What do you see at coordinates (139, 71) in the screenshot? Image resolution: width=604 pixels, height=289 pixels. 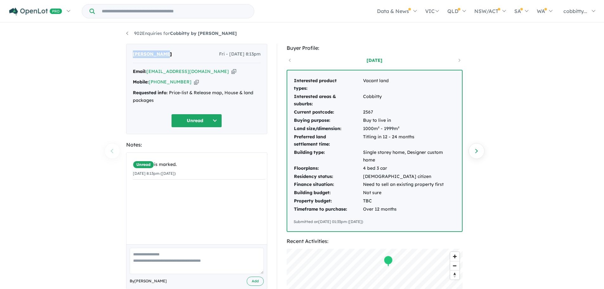 I see `strong: Email:` at bounding box center [139, 71].